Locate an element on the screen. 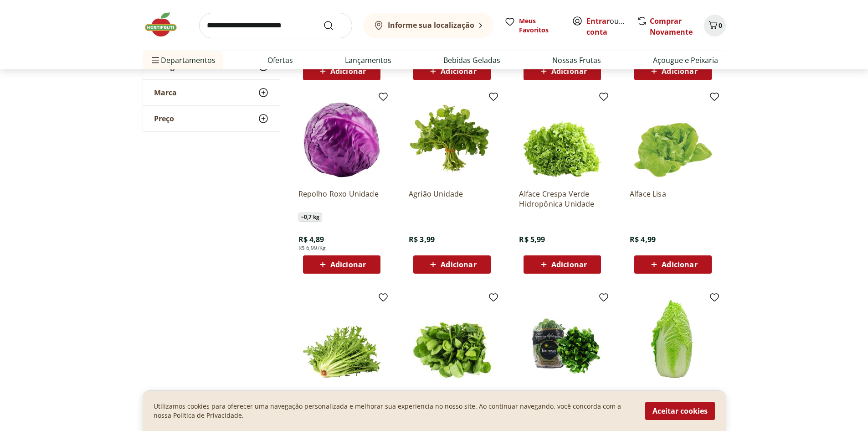  p: Repolho Roxo Unidade is located at coordinates (341, 199).